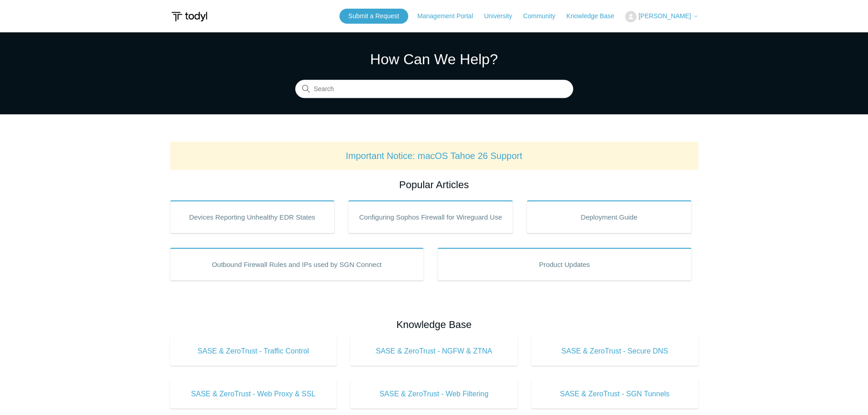  What do you see at coordinates (434, 156) in the screenshot?
I see `a: Important Notice: macOS Tahoe 26 Support` at bounding box center [434, 156].